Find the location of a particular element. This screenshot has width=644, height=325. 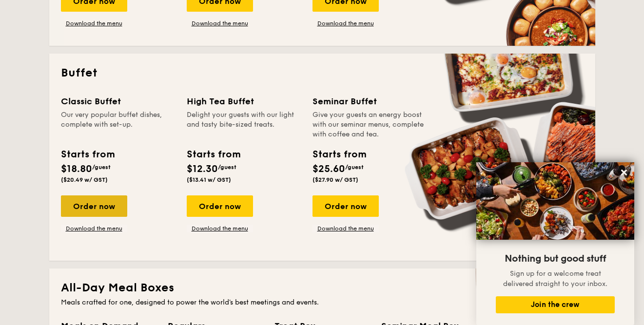

span: $25.60 is located at coordinates (329, 169).